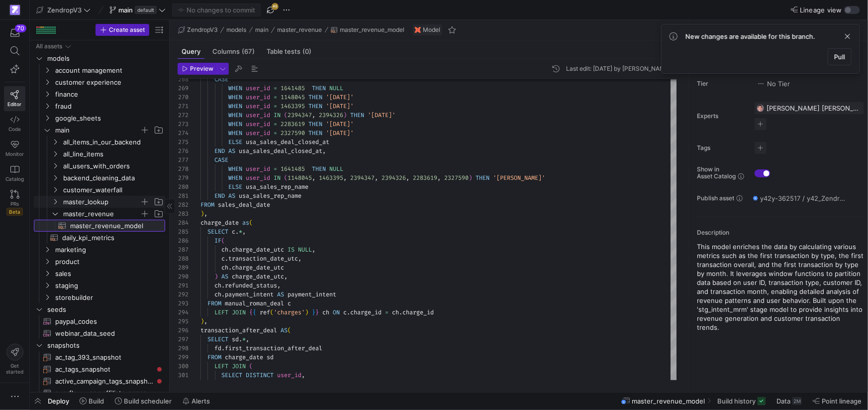 This screenshot has height=410, width=868. What do you see at coordinates (15, 10) in the screenshot?
I see `img: https://storage.googleapis.com/y42-prod-data-exchange/images/qZXOSqkTtPuVcXVzF40oUlM07HVTwZXfPK0U...` at bounding box center [15, 10].